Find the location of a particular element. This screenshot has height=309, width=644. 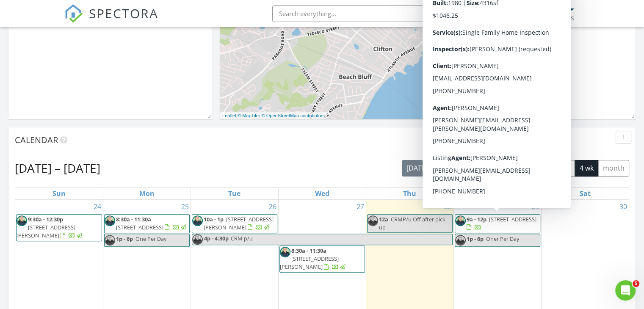

a: © OpenStreetMap contributors is located at coordinates (293, 116).